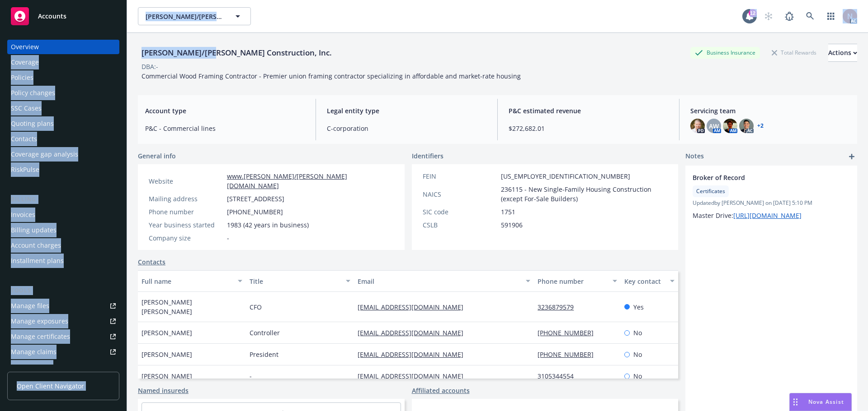  I want to click on span: Nova Assist, so click(826, 402).